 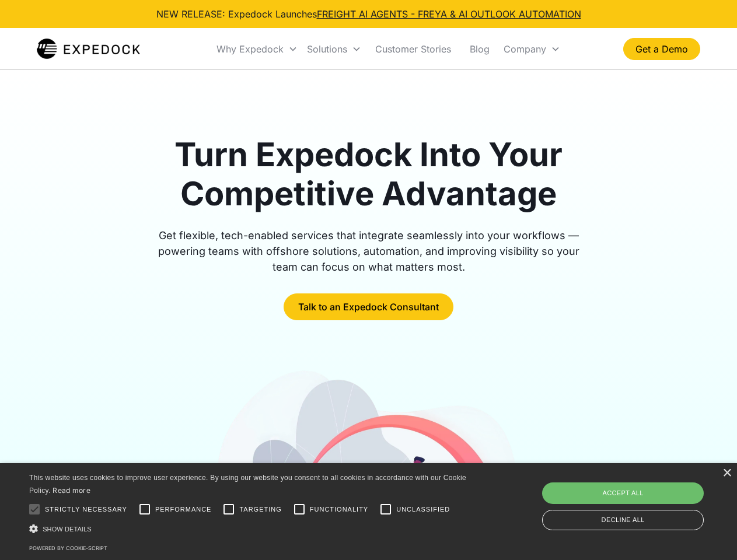 What do you see at coordinates (88, 49) in the screenshot?
I see `a: home` at bounding box center [88, 49].